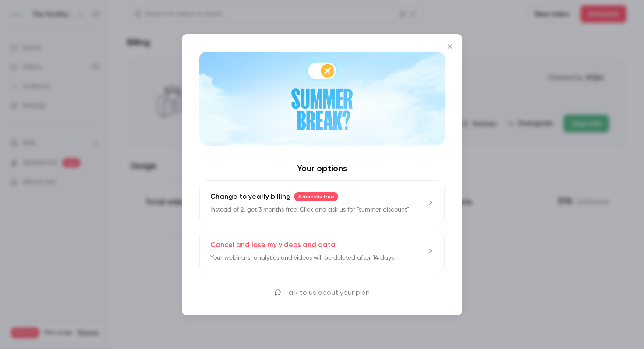  I want to click on h4: Your options, so click(322, 168).